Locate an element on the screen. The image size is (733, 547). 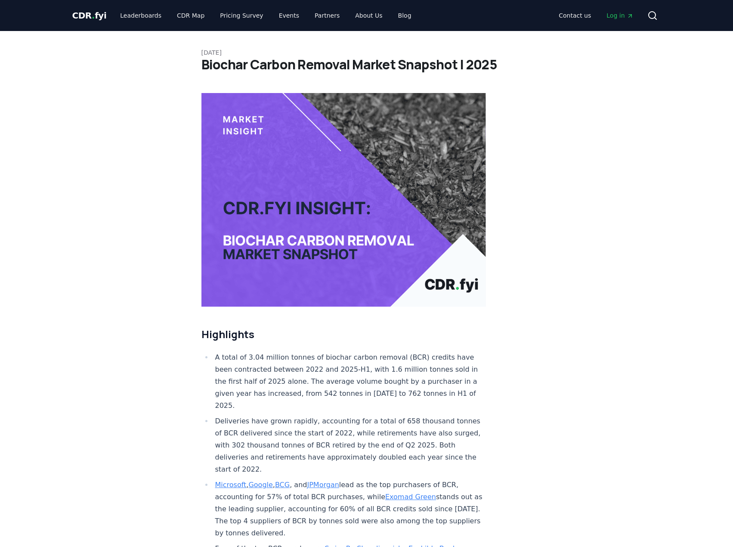
img: blog post image is located at coordinates (344, 200).